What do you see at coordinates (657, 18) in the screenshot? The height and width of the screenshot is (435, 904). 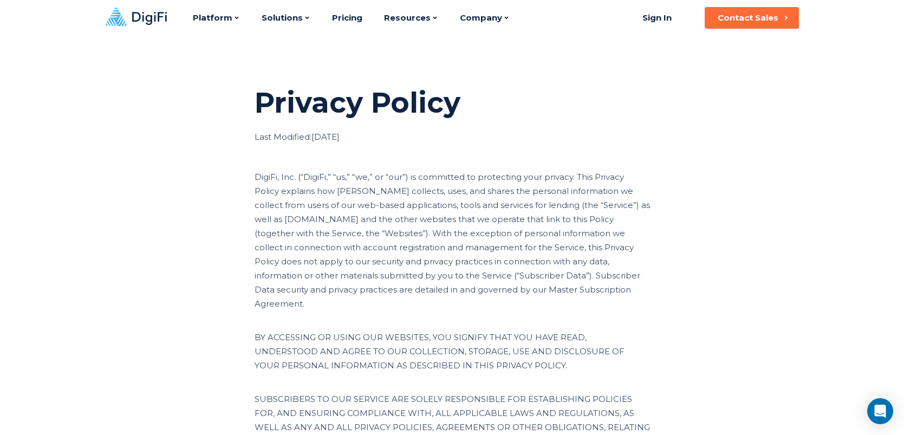 I see `a: Sign In` at bounding box center [657, 18].